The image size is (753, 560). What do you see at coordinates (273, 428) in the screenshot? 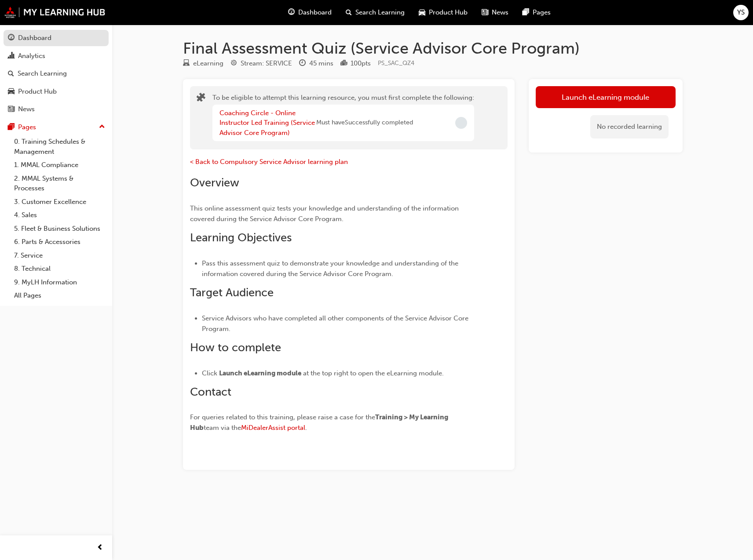
I see `span: MiDealerAssist portal` at bounding box center [273, 428].